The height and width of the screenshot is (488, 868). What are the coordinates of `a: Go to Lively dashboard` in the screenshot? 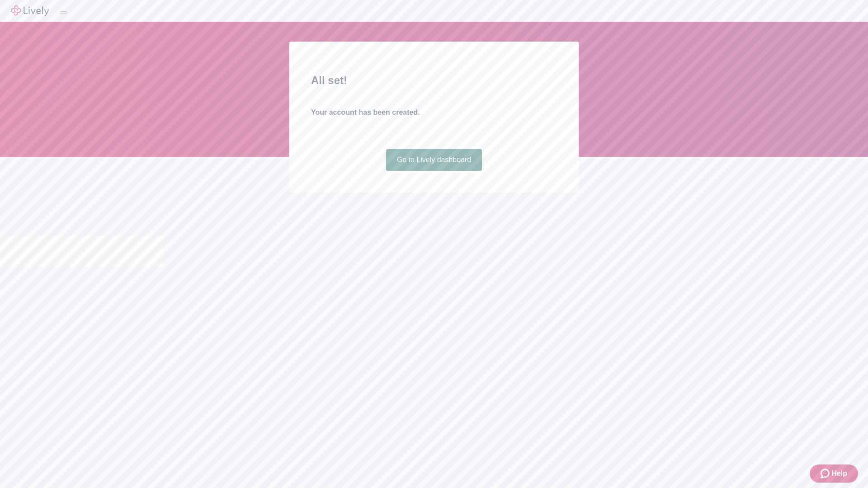 It's located at (434, 160).